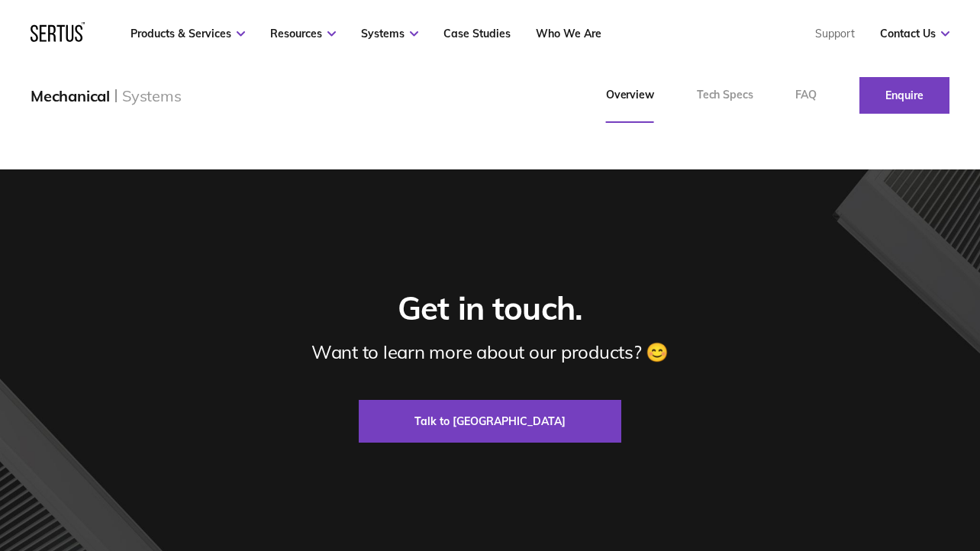 The image size is (980, 551). What do you see at coordinates (152, 95) in the screenshot?
I see `div: Systems` at bounding box center [152, 95].